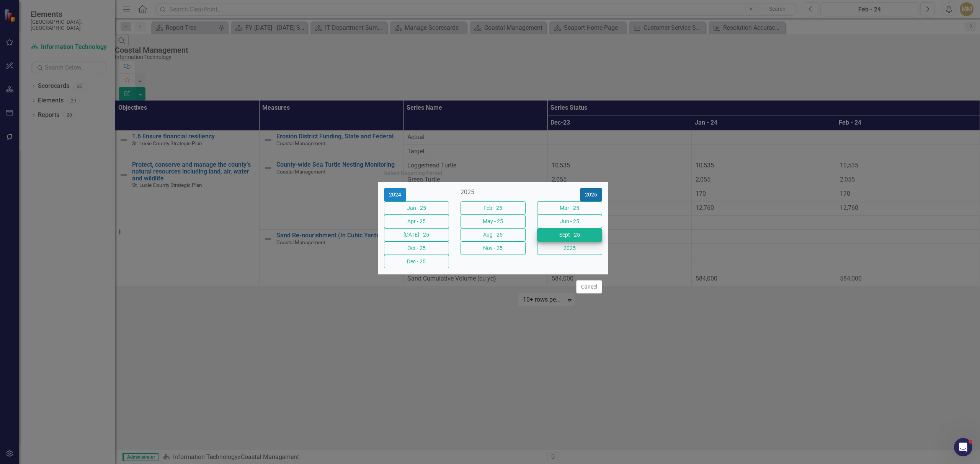 The image size is (980, 464). What do you see at coordinates (570, 208) in the screenshot?
I see `button: Mar - 25` at bounding box center [570, 208].